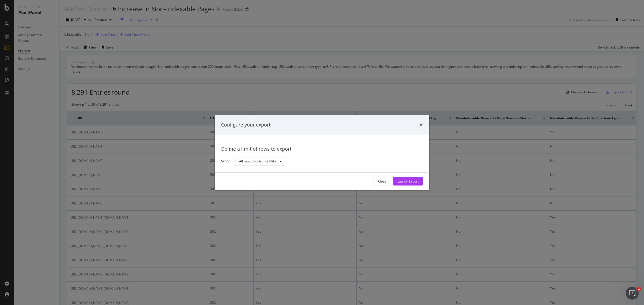 The height and width of the screenshot is (305, 644). I want to click on button: All rows (8K distinct URLs), so click(259, 162).